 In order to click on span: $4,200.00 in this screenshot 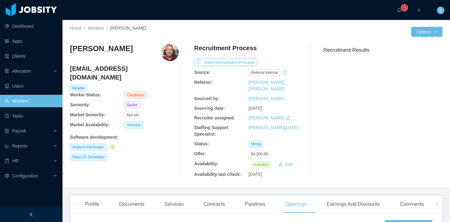, I will do `click(259, 154)`.